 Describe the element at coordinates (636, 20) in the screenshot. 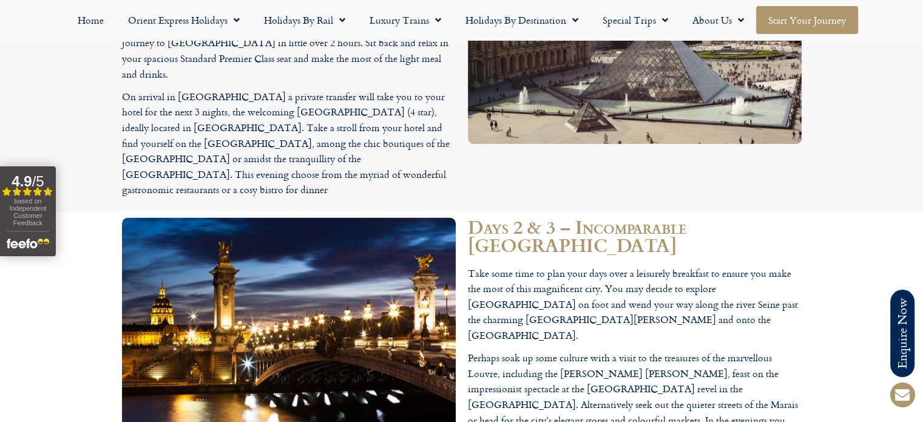

I see `a: Special Trips` at that location.